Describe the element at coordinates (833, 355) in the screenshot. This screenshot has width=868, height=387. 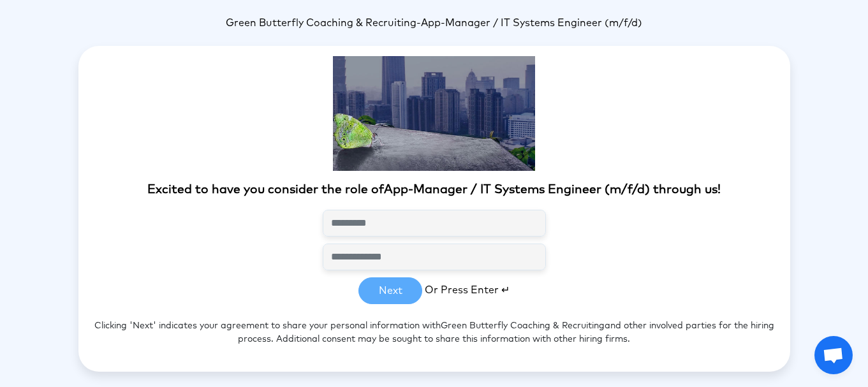
I see `a: Open chat` at that location.